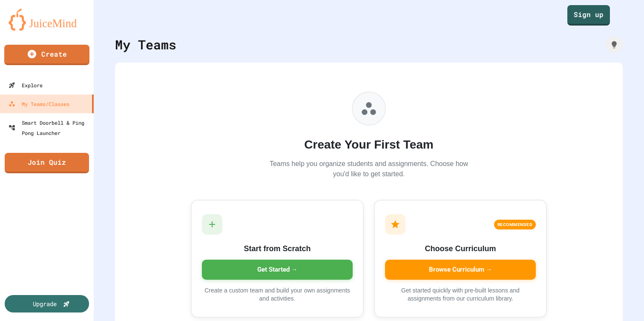  Describe the element at coordinates (47, 163) in the screenshot. I see `a: Join Quiz` at that location.